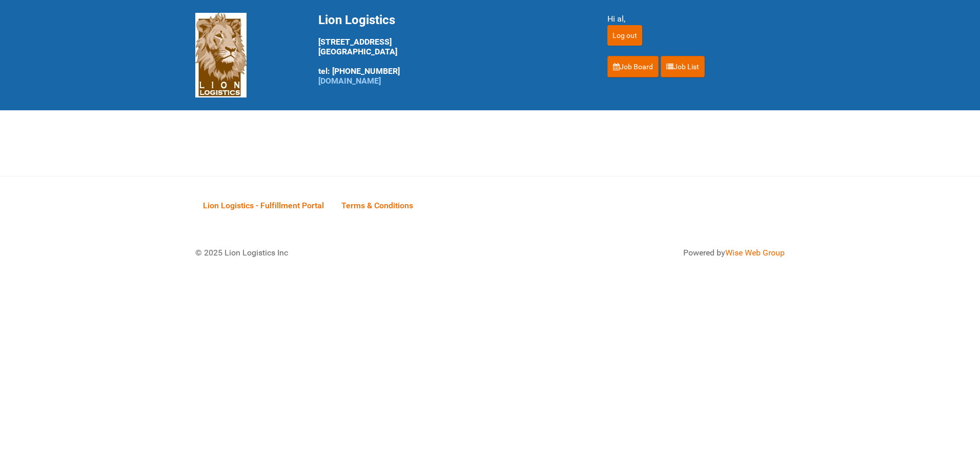 This screenshot has height=474, width=980. Describe the element at coordinates (755, 253) in the screenshot. I see `a: Wise Web Group` at that location.